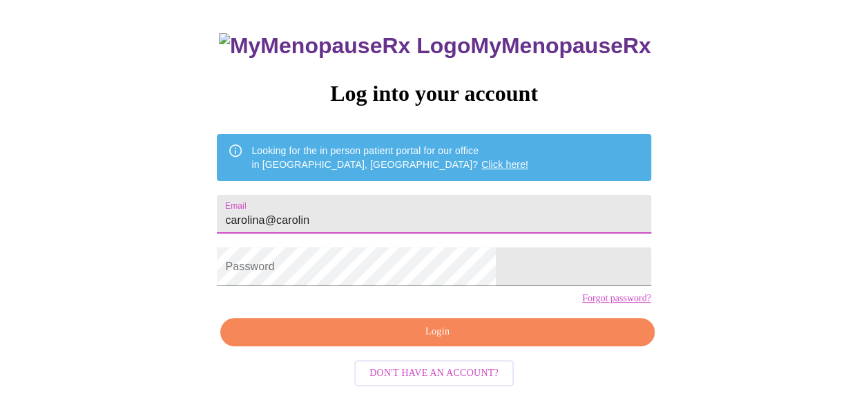 Image resolution: width=868 pixels, height=416 pixels. Describe the element at coordinates (437, 332) in the screenshot. I see `span: Login` at that location.